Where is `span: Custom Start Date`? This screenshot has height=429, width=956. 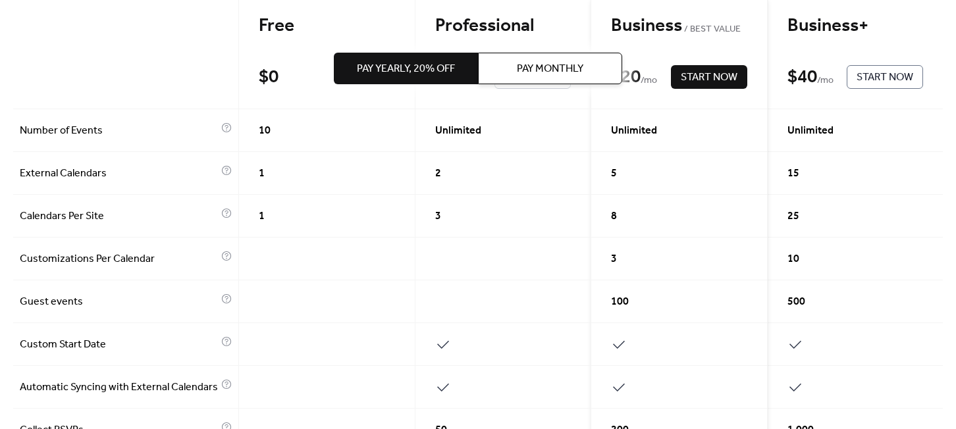 span: Custom Start Date is located at coordinates (119, 345).